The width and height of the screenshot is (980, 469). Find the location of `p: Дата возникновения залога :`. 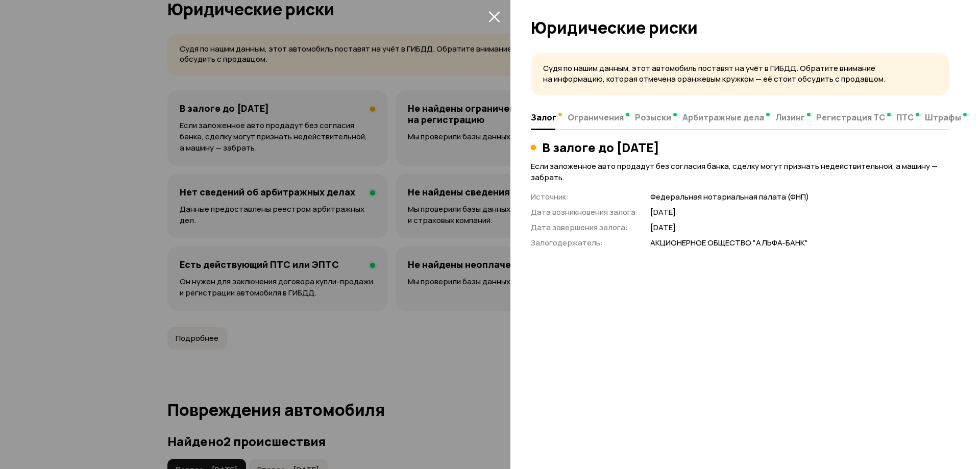

p: Дата возникновения залога : is located at coordinates (584, 212).